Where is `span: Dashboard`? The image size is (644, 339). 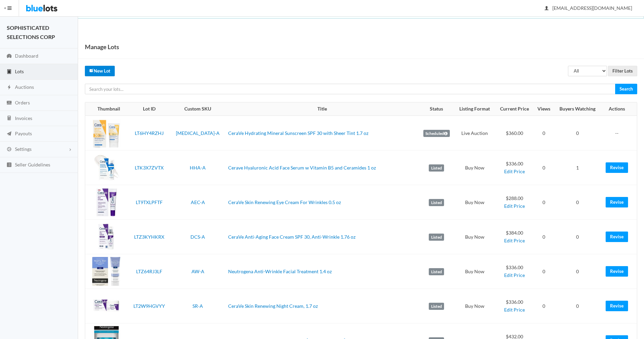
span: Dashboard is located at coordinates (26, 56).